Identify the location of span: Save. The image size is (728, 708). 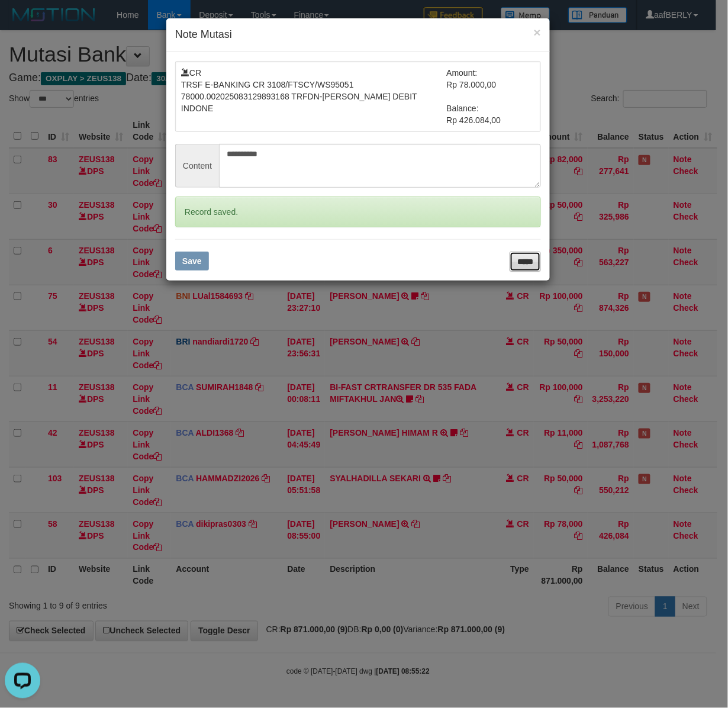
(192, 261).